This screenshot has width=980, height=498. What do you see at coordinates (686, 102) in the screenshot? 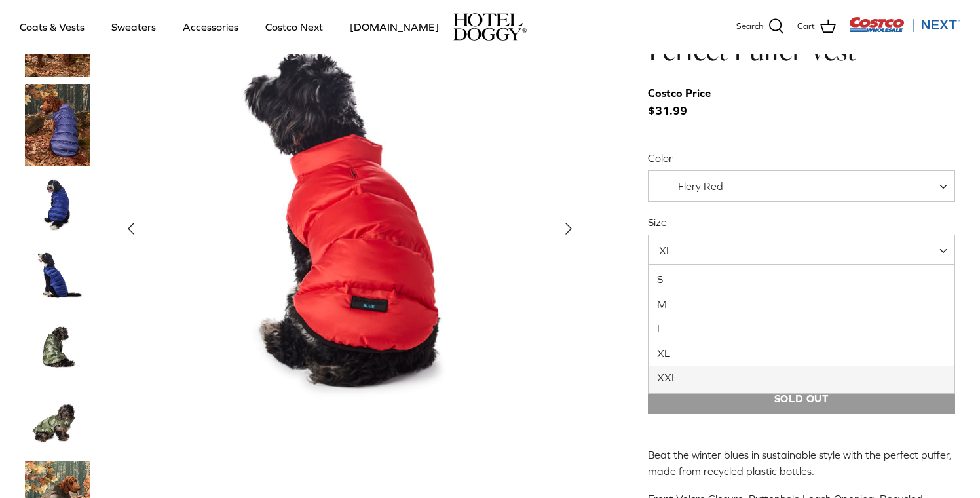
I see `span: $31.99` at bounding box center [686, 102].